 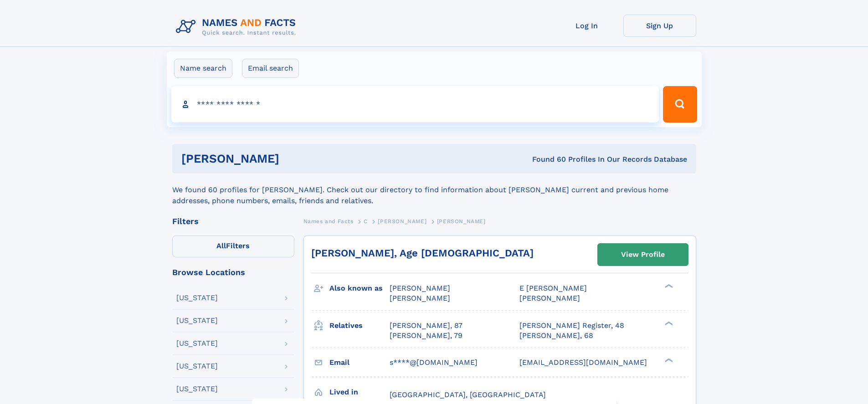 What do you see at coordinates (238, 27) in the screenshot?
I see `img: Logo Names and Facts` at bounding box center [238, 27].